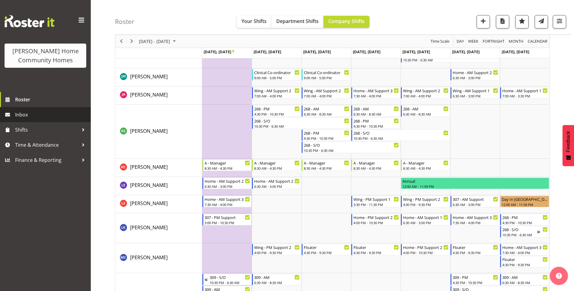  I want to click on div: Maria Cerbas"s event - Floater Begin From Wednesday, September 24, 2025 at 4:30:00 PM GMT+12:00 E..., so click(326, 250).